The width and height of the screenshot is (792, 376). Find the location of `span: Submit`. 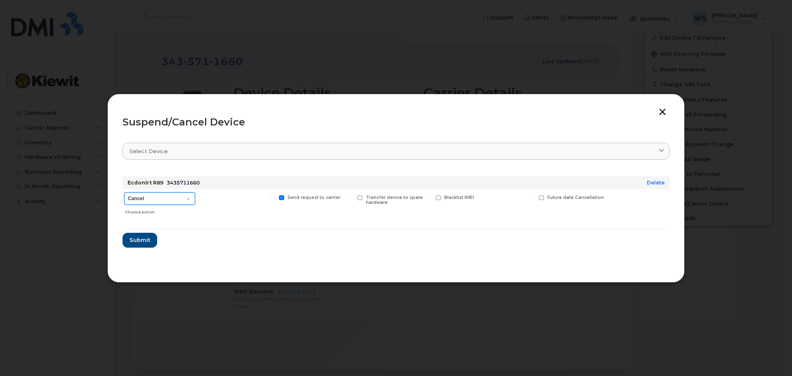

span: Submit is located at coordinates (140, 240).